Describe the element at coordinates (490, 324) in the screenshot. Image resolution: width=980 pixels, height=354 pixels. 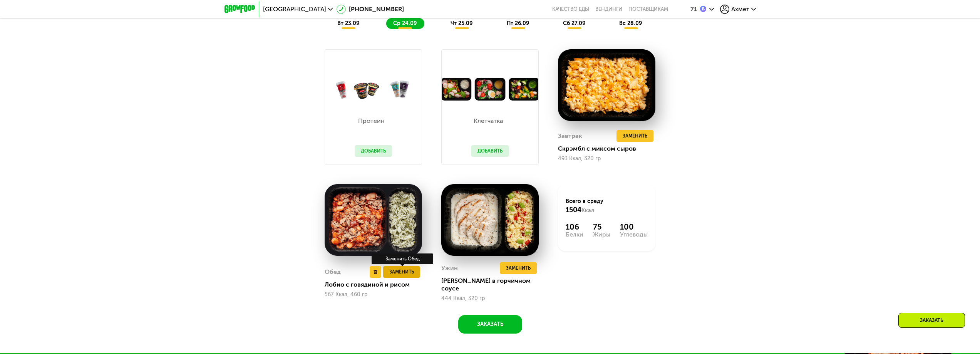
I see `button: Заказать` at that location.